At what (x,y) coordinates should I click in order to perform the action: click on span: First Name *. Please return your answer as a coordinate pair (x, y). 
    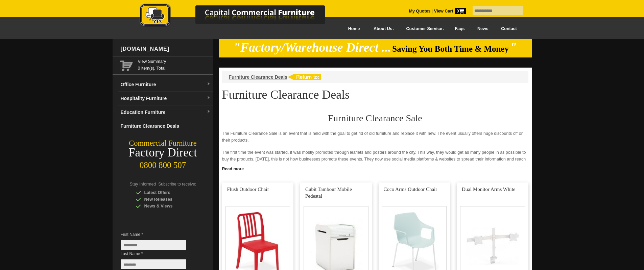
    Looking at the image, I should click on (159, 235).